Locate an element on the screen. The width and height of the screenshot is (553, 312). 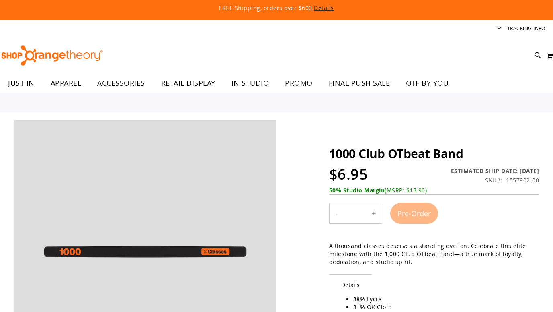
strong: SKU is located at coordinates (494, 180).